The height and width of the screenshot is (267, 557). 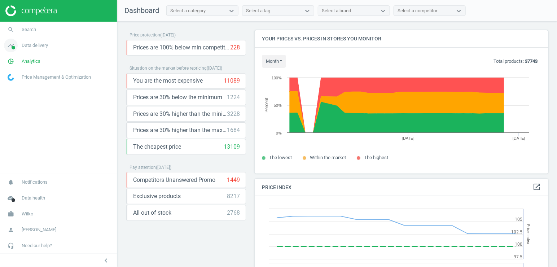 I want to click on span: The cheapest price, so click(x=157, y=147).